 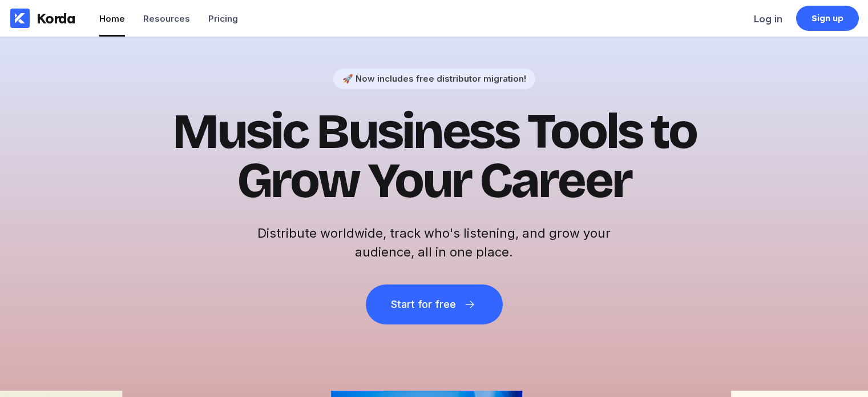 What do you see at coordinates (434, 78) in the screenshot?
I see `div: 🚀 Now includes free distributor migration!` at bounding box center [434, 78].